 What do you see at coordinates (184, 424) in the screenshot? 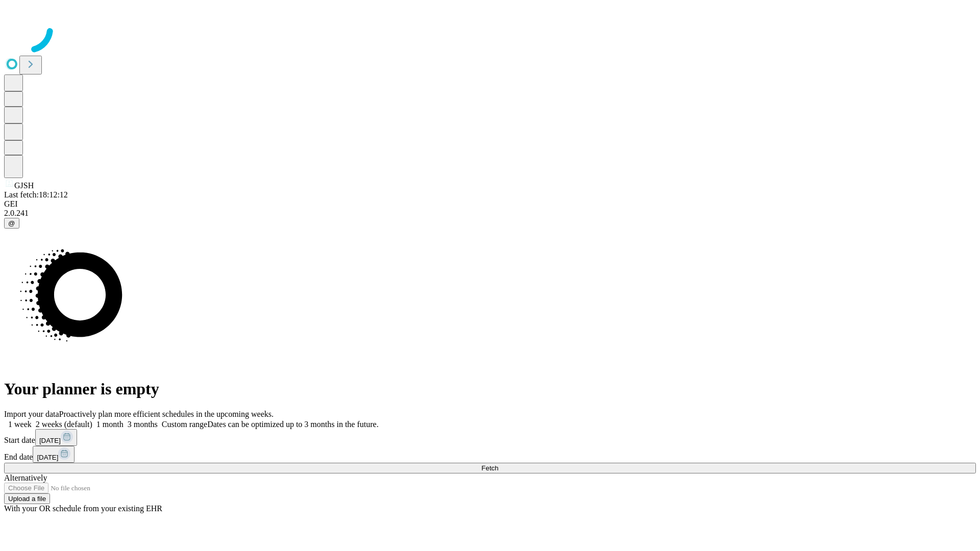
I see `span: Custom range` at bounding box center [184, 424].